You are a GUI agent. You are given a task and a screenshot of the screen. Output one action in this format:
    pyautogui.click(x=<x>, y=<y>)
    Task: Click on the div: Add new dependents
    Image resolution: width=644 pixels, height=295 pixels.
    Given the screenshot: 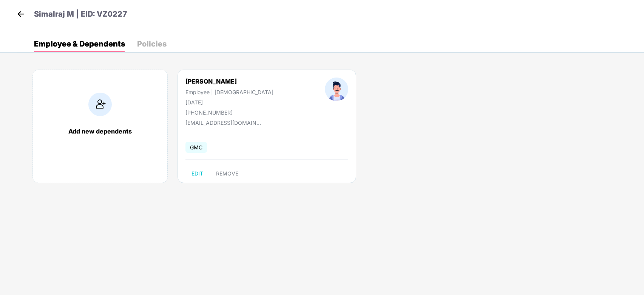 What is the action you would take?
    pyautogui.click(x=100, y=131)
    